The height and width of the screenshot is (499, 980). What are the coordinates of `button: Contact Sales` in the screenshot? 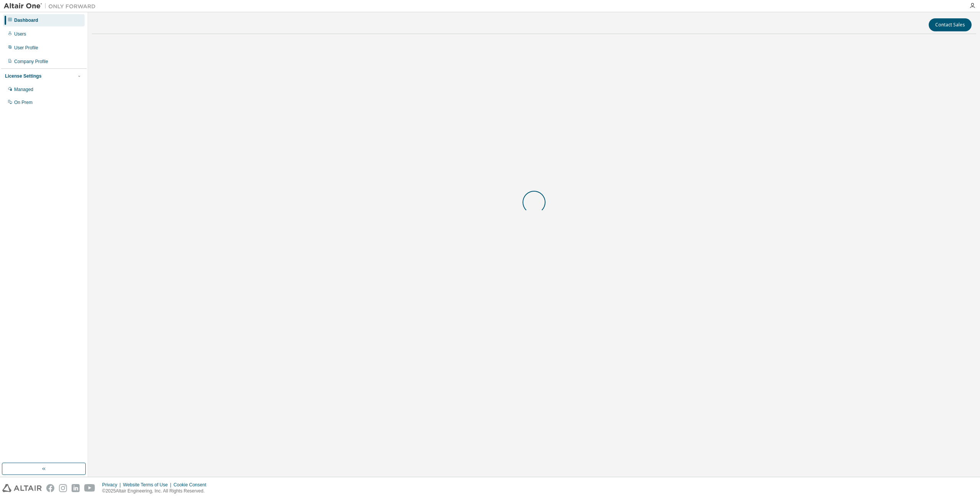 It's located at (950, 25).